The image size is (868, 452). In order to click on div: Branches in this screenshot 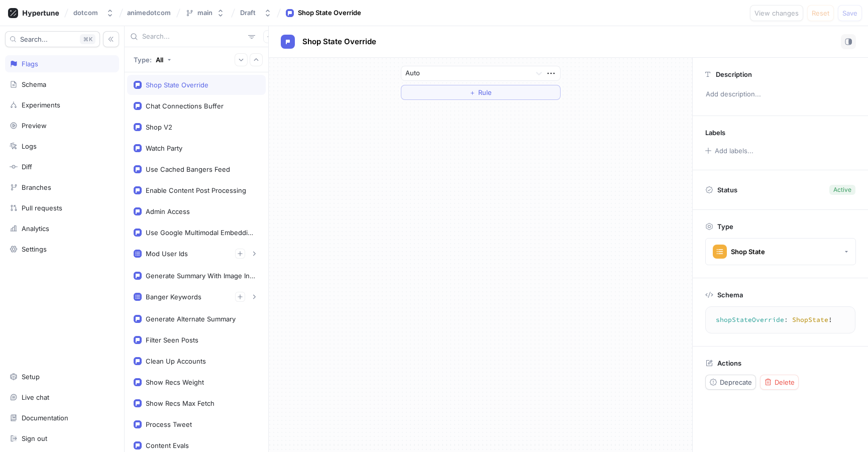, I will do `click(36, 187)`.